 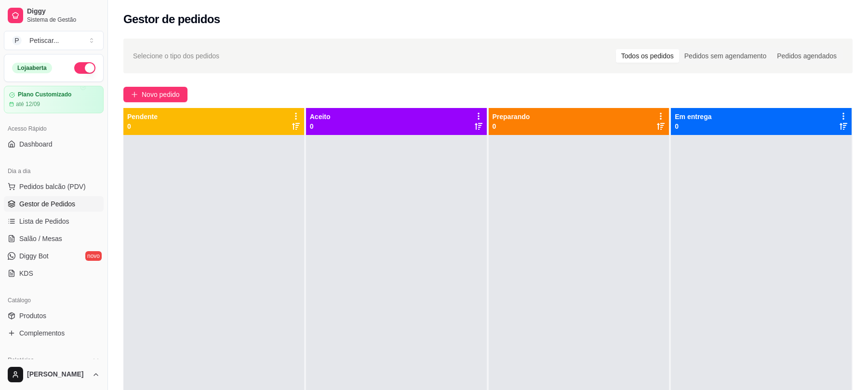 I want to click on span: Gestor de Pedidos, so click(x=48, y=204).